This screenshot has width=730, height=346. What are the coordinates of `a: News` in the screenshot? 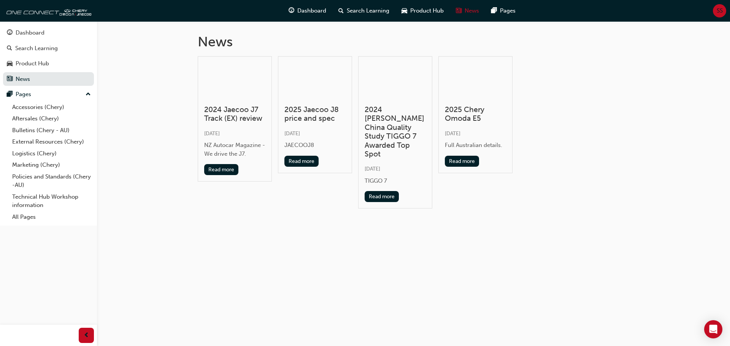 It's located at (48, 79).